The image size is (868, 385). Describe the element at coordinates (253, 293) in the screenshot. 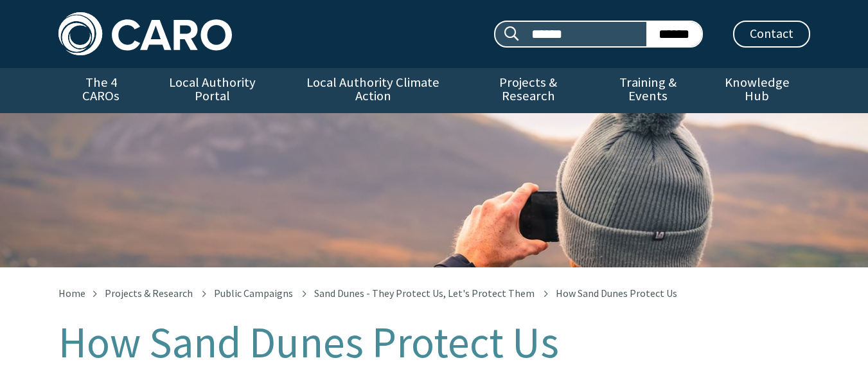

I see `a: Public Campaigns` at that location.